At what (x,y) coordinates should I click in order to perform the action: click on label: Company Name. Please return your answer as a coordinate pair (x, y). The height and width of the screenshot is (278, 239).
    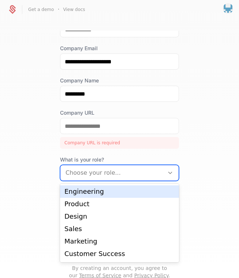
    Looking at the image, I should click on (119, 80).